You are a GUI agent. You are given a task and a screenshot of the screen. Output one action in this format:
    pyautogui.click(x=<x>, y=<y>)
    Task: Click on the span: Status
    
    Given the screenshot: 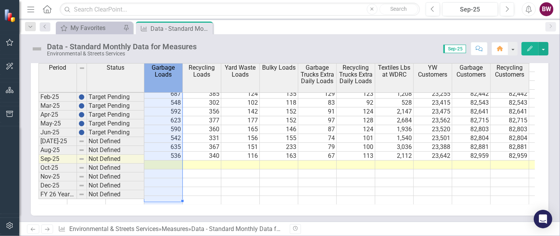 What is the action you would take?
    pyautogui.click(x=115, y=68)
    